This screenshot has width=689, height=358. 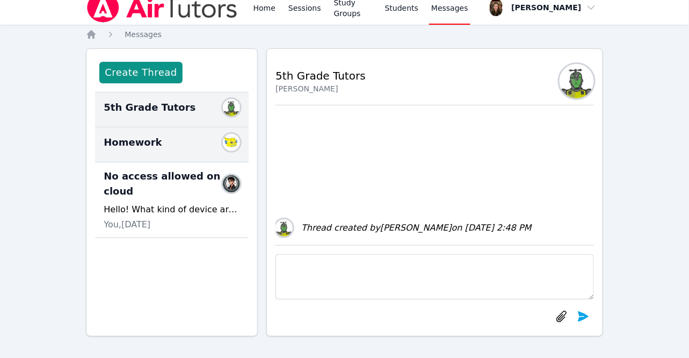 What do you see at coordinates (149, 107) in the screenshot?
I see `span: 5th Grade Tutors` at bounding box center [149, 107].